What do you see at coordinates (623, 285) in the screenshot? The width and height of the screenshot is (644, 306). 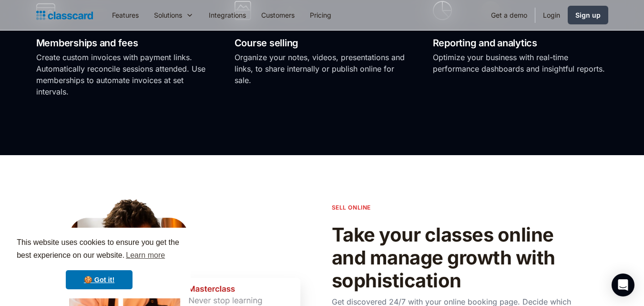 I see `div: Open Intercom Messenger` at bounding box center [623, 285].